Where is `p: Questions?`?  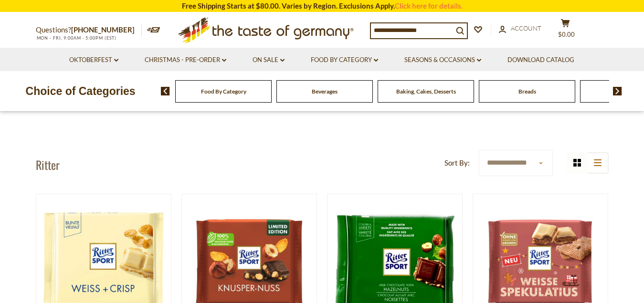
p: Questions? is located at coordinates (89, 30).